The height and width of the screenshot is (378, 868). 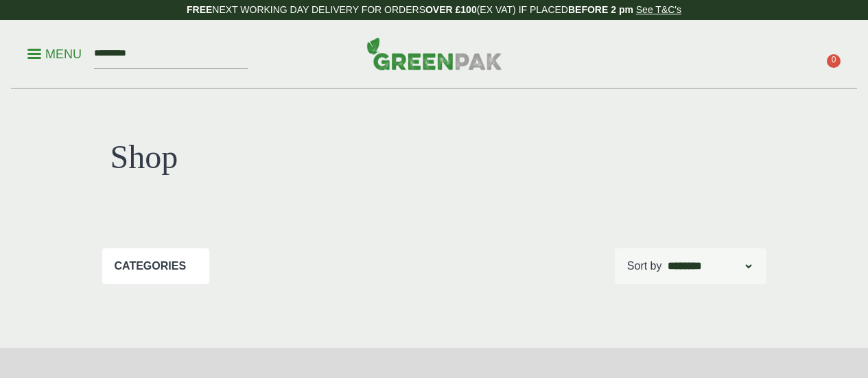 I want to click on p: Sort by, so click(x=644, y=266).